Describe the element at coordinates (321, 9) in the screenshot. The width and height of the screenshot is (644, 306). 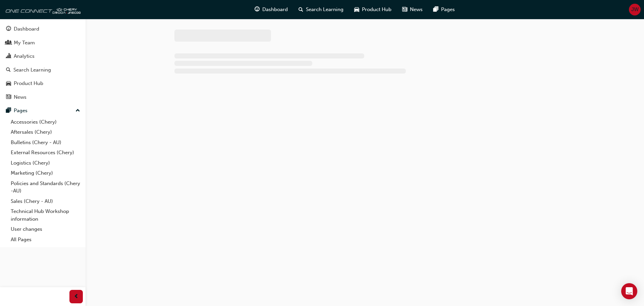
I see `a: search-iconSearch Learning` at that location.